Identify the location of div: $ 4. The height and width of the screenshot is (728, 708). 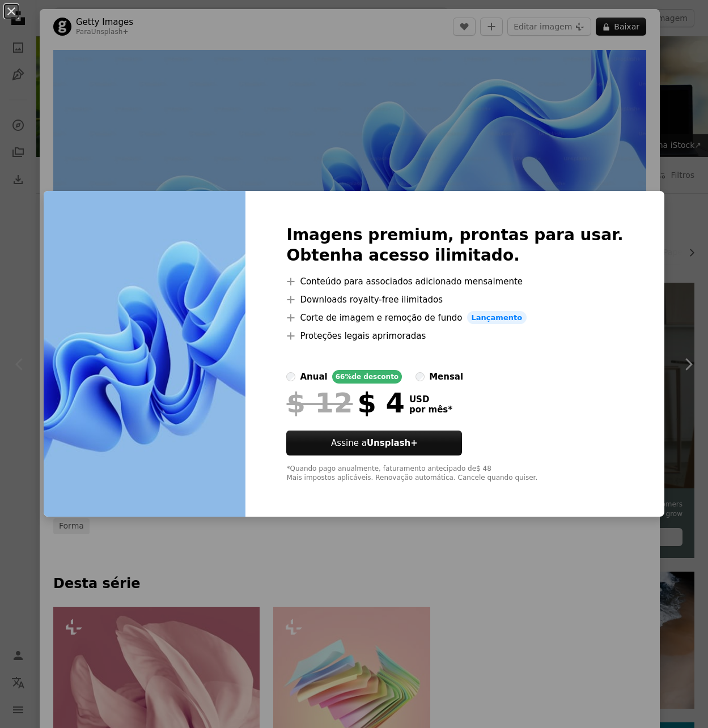
(345, 403).